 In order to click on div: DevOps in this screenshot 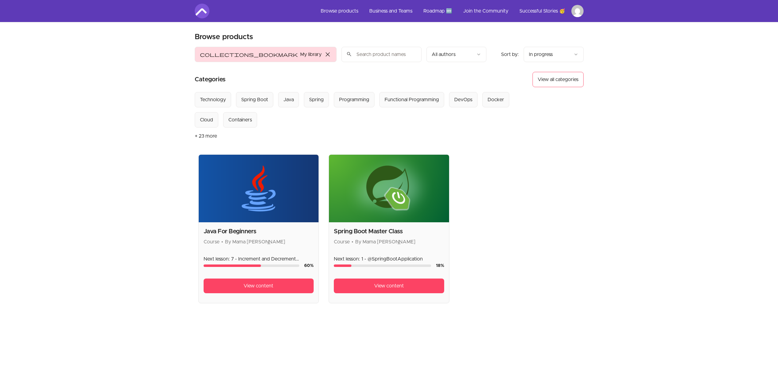, I will do `click(463, 100)`.